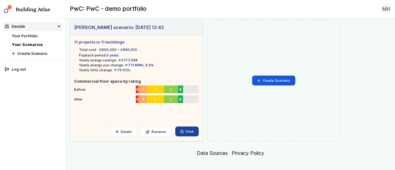 The image size is (395, 170). What do you see at coordinates (136, 42) in the screenshot?
I see `h5: 11 projects in 11 buildings` at bounding box center [136, 42].